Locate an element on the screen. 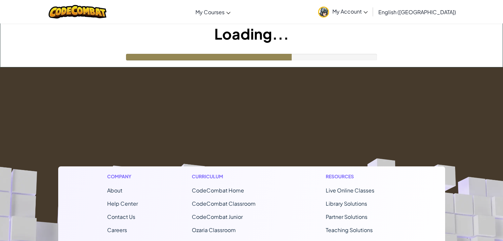 This screenshot has height=241, width=503. a: CodeCombat logo is located at coordinates (77, 12).